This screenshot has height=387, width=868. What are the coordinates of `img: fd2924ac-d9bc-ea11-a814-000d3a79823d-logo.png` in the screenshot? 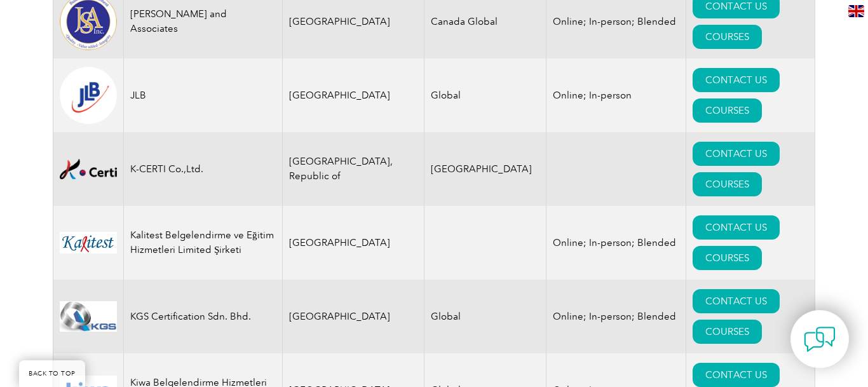 It's located at (88, 95).